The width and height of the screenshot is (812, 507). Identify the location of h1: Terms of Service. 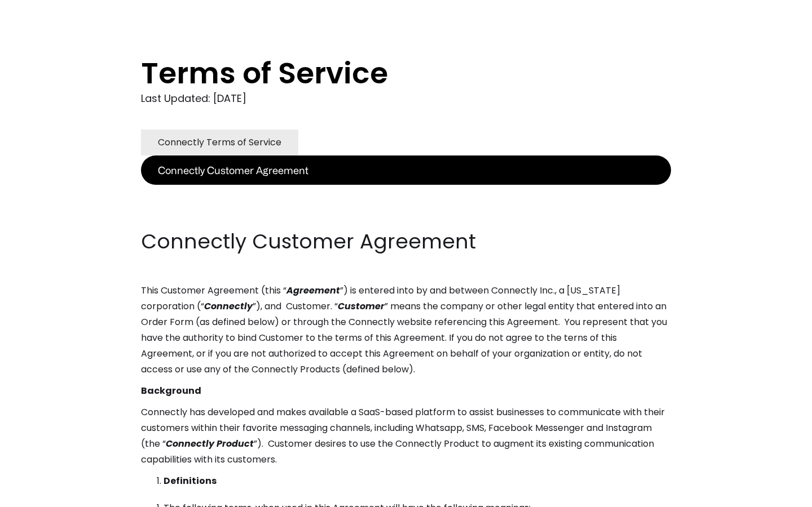
(384, 73).